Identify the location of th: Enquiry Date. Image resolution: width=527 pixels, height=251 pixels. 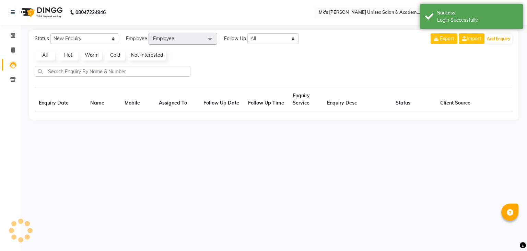
(60, 100).